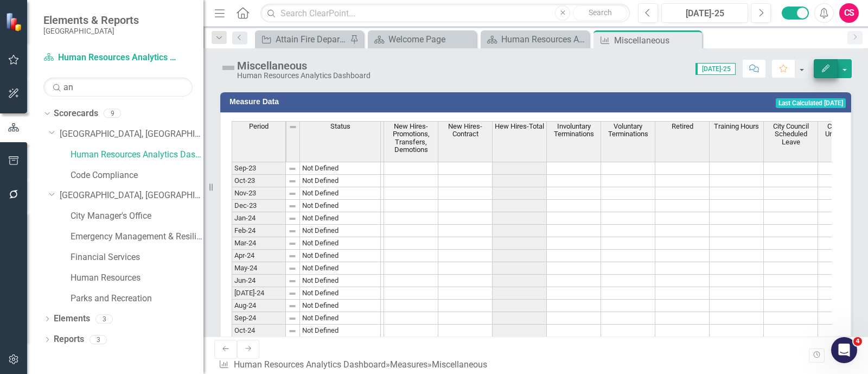 The height and width of the screenshot is (374, 868). I want to click on td: Aug-24, so click(259, 305).